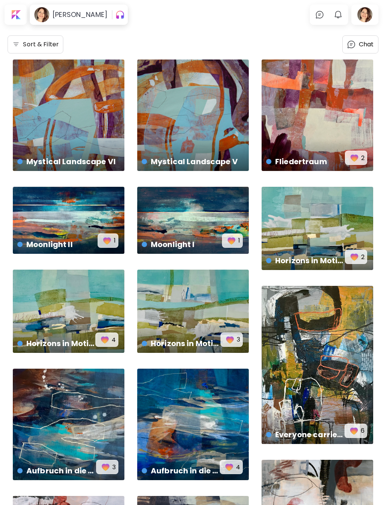 This screenshot has width=386, height=505. I want to click on a: Aufbruch in die Unendlichkeit IIfavorites3https://cdn.kaleido.art/CDN/Artwork/139331/Primary/medi..., so click(69, 425).